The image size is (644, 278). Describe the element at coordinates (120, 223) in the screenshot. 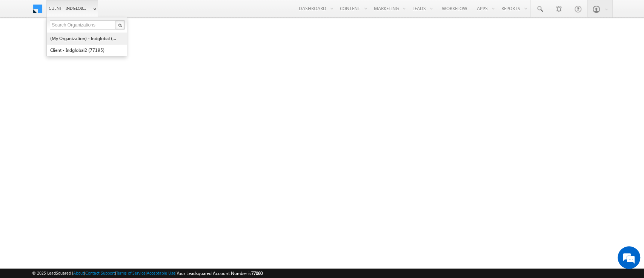

I see `em: Start Chat` at that location.